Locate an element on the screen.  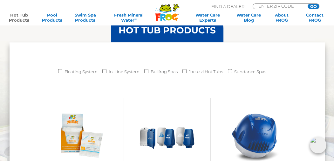
a: Water CareExperts is located at coordinates (208, 17).